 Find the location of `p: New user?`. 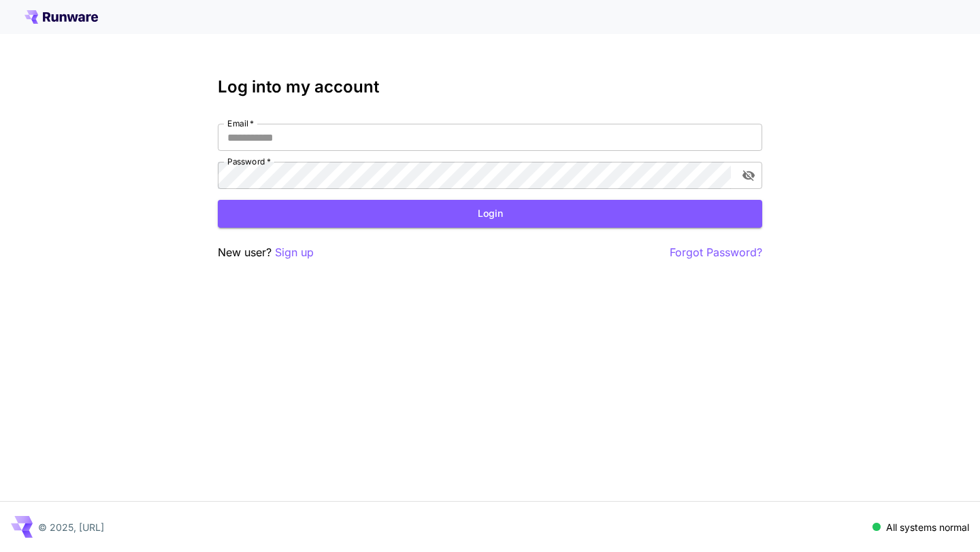

p: New user? is located at coordinates (265, 253).